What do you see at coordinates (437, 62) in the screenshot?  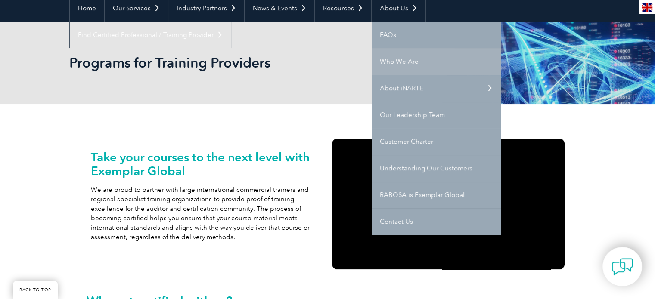 I see `a: Who We Are` at bounding box center [437, 62].